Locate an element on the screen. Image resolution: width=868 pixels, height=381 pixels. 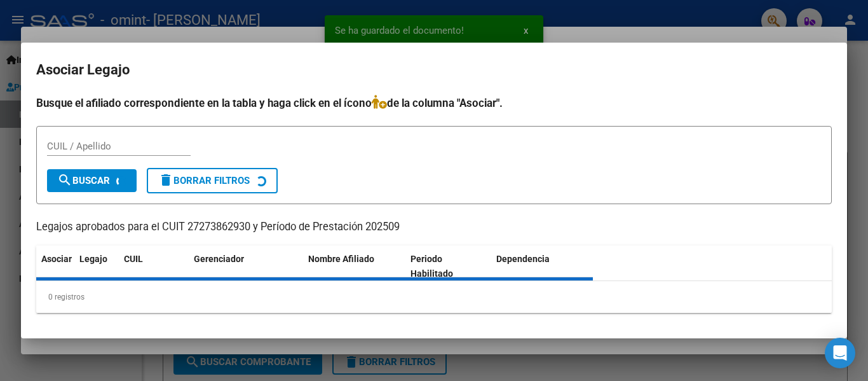
datatable-header-cell: Legajo is located at coordinates (97, 267).